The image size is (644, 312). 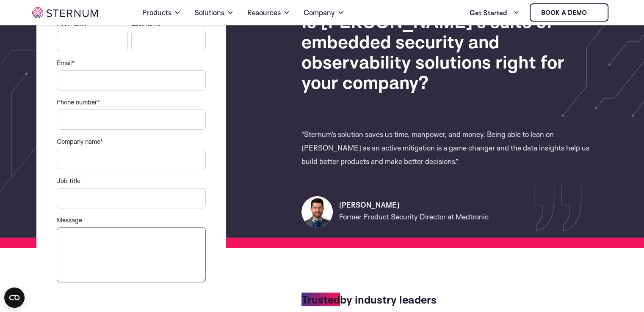 What do you see at coordinates (452, 299) in the screenshot?
I see `h4: by industry leaders` at bounding box center [452, 299].